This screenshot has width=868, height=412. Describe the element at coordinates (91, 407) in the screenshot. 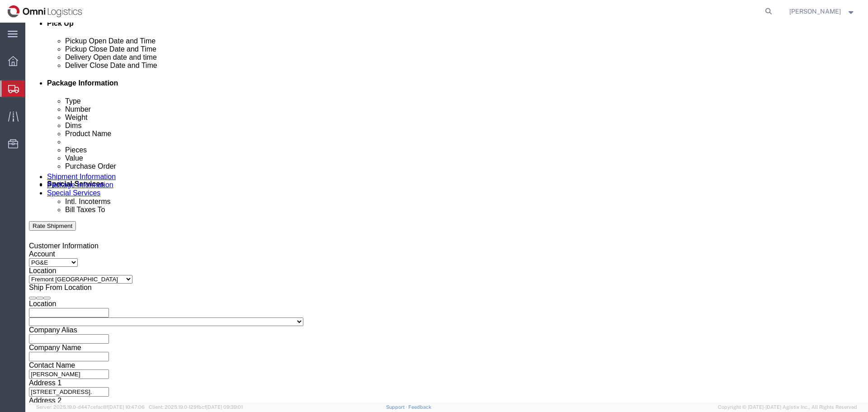

I see `span: Server: 2025.19.0-d447cefac8f` at that location.